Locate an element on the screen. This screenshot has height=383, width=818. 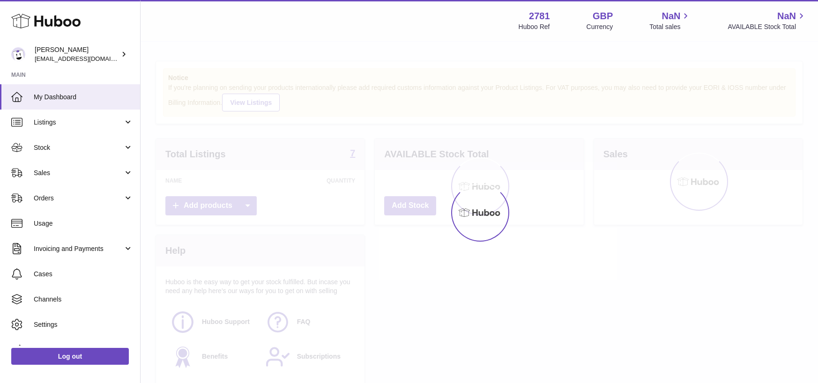
span: Orders is located at coordinates (78, 198).